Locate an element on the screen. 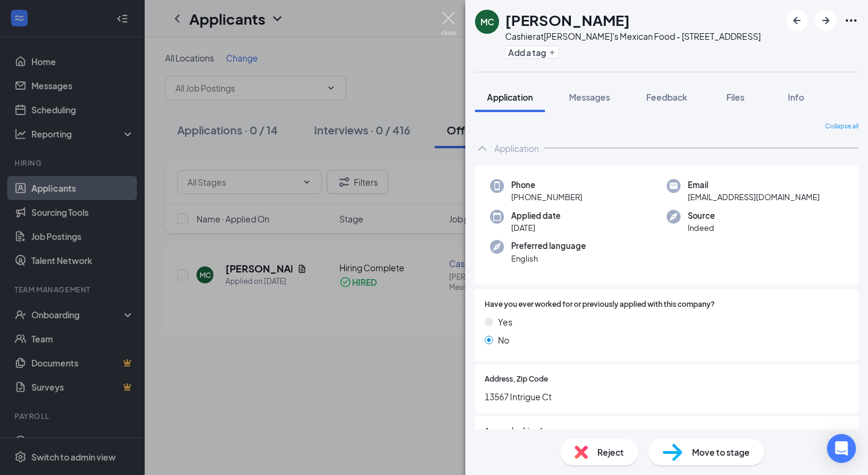 This screenshot has height=475, width=868. div: Open Intercom Messenger is located at coordinates (842, 449).